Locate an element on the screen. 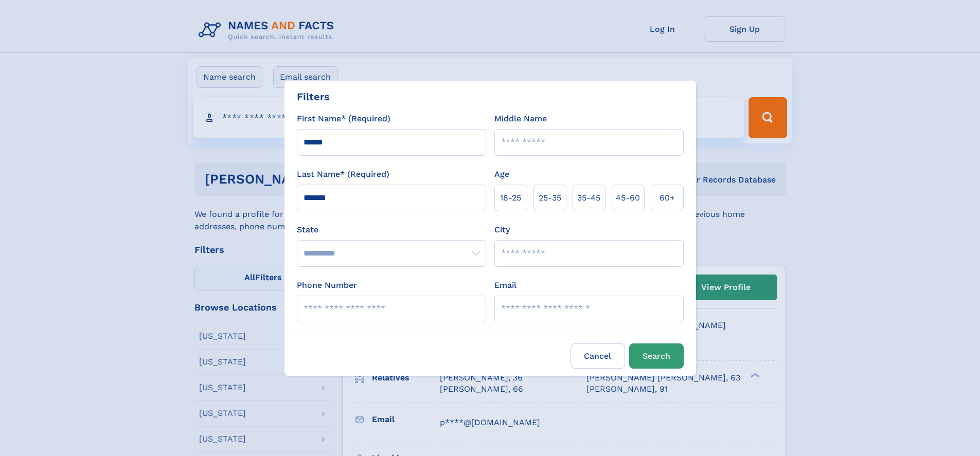 The height and width of the screenshot is (456, 980). span: 60+ is located at coordinates (667, 198).